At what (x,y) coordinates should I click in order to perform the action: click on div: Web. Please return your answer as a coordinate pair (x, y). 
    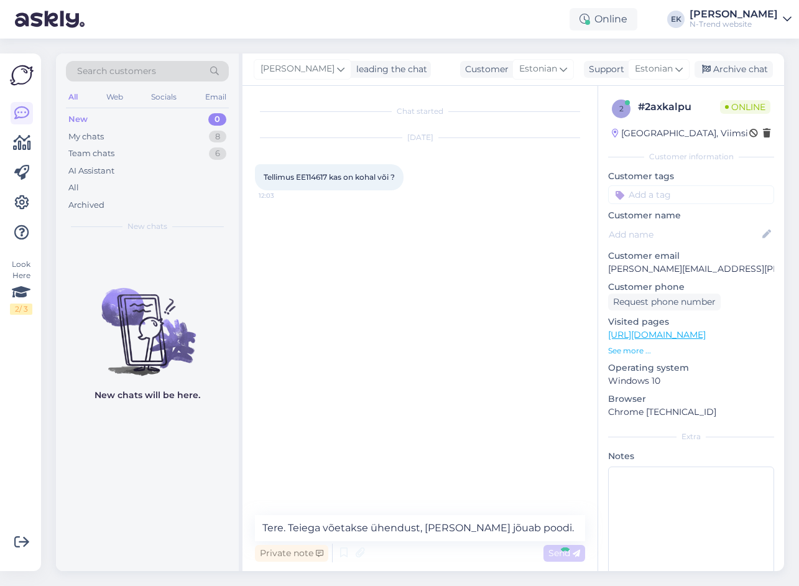
    Looking at the image, I should click on (114, 97).